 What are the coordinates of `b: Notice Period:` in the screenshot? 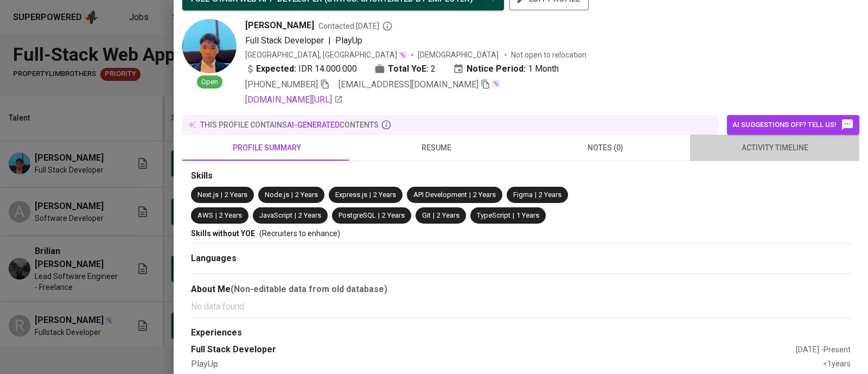 It's located at (496, 69).